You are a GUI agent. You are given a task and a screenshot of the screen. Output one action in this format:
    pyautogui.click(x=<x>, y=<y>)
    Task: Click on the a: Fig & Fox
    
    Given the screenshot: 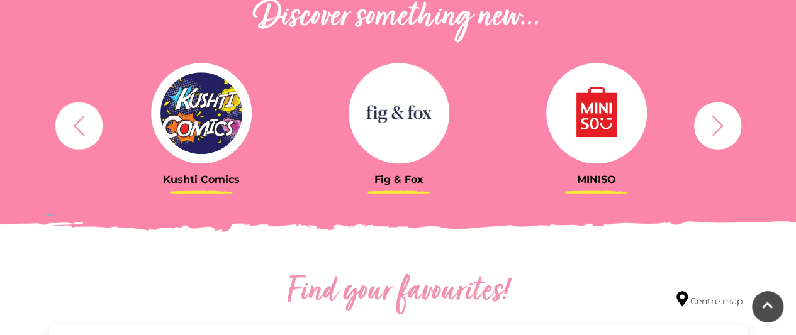 What is the action you would take?
    pyautogui.click(x=399, y=124)
    